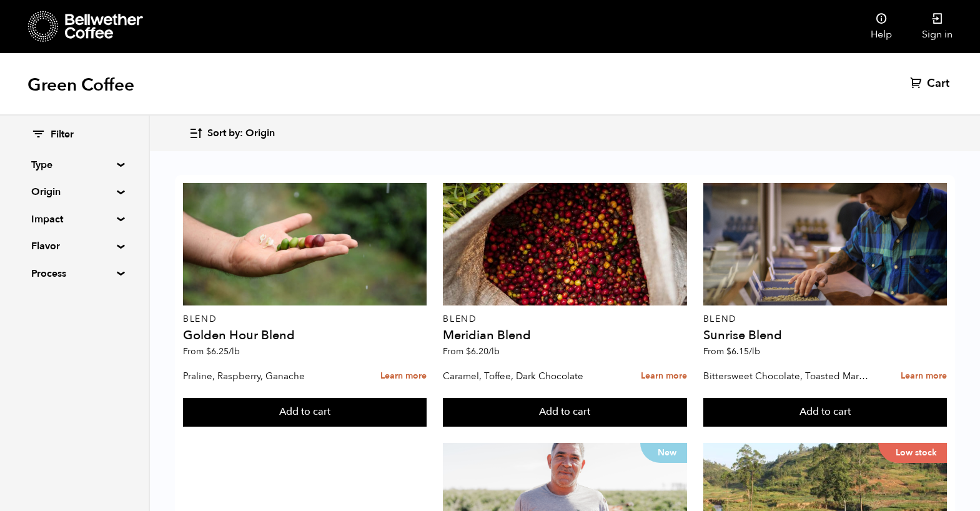 This screenshot has width=980, height=511. What do you see at coordinates (825, 335) in the screenshot?
I see `h4: Sunrise Blend` at bounding box center [825, 335].